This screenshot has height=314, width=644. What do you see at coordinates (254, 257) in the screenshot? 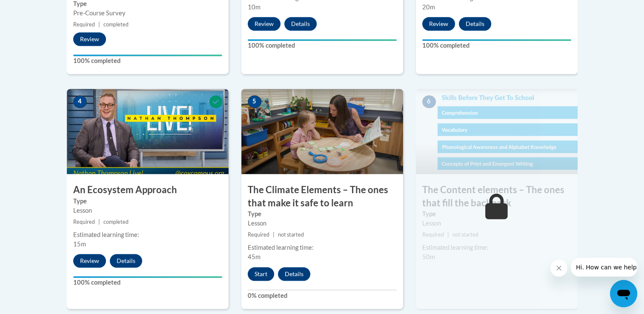
I see `span: 45m` at bounding box center [254, 257].